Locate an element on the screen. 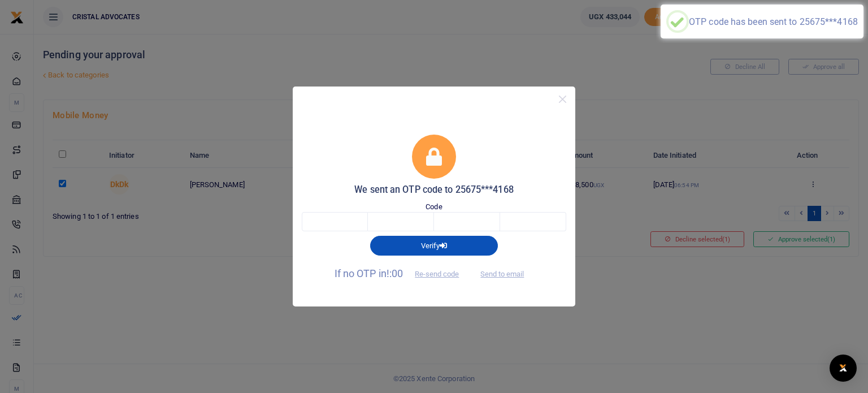  span: !:00 is located at coordinates (394, 273).